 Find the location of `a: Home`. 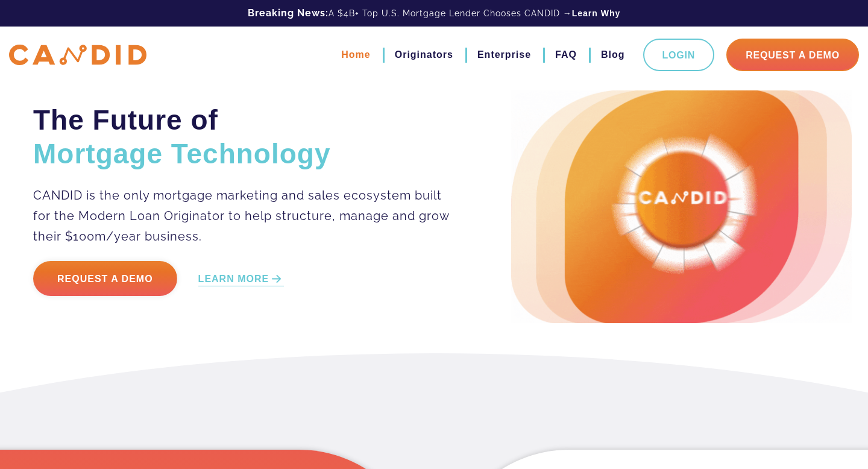

a: Home is located at coordinates (356, 54).